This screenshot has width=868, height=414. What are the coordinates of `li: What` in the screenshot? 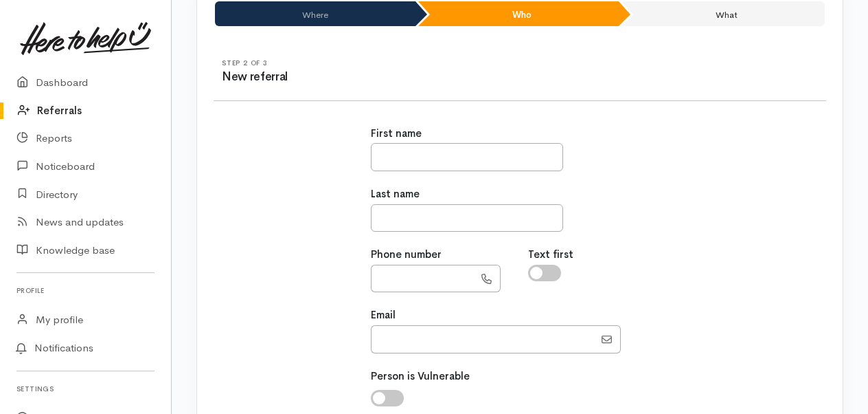 It's located at (723, 14).